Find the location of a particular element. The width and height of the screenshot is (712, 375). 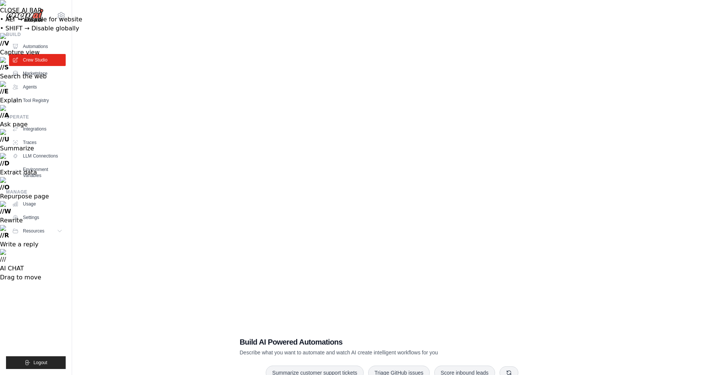

h1: Build AI Powered Automations is located at coordinates (366, 342).